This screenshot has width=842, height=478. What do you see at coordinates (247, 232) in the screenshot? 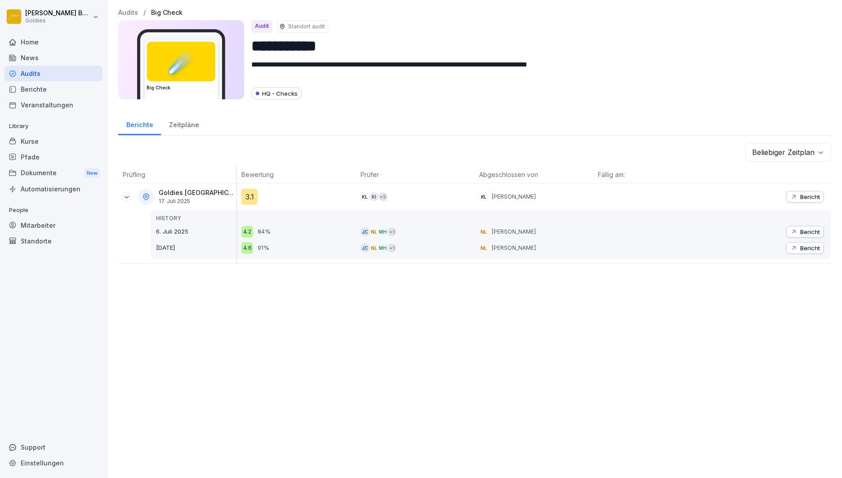
I see `div: 4.2` at bounding box center [247, 232].